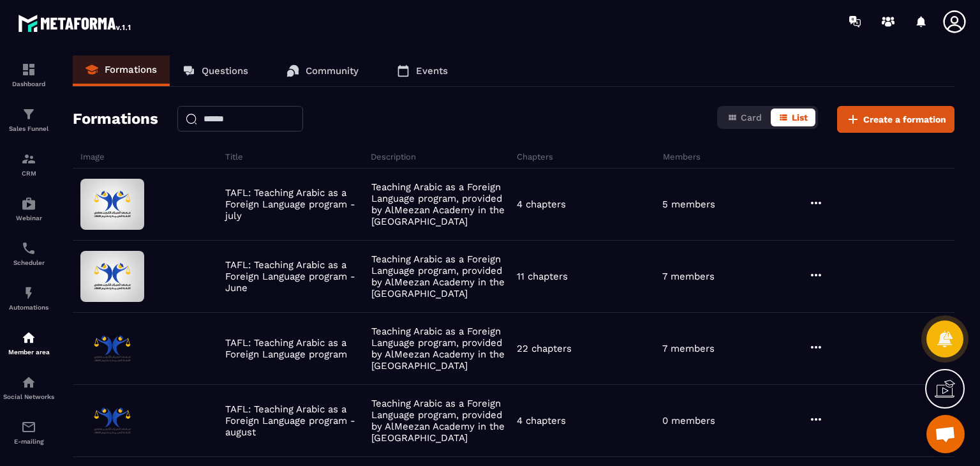 Image resolution: width=980 pixels, height=466 pixels. Describe the element at coordinates (322, 71) in the screenshot. I see `a: Community` at that location.